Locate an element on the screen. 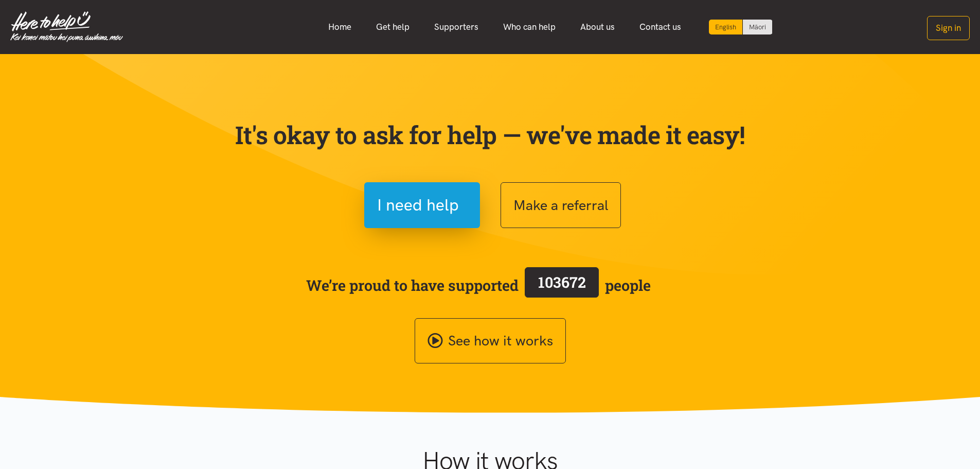  a: See how it works is located at coordinates (490, 341).